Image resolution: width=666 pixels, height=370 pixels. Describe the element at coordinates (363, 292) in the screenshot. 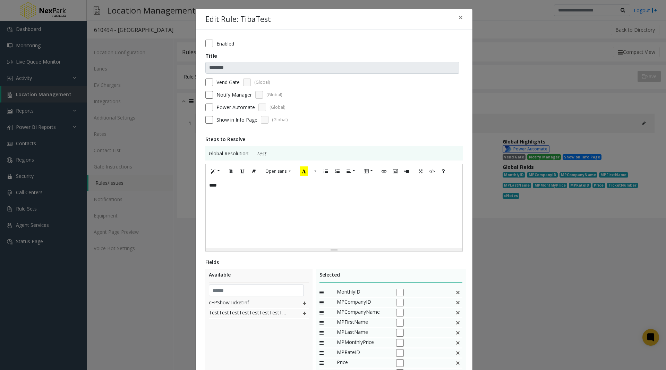

I see `span: MonthlyID` at that location.